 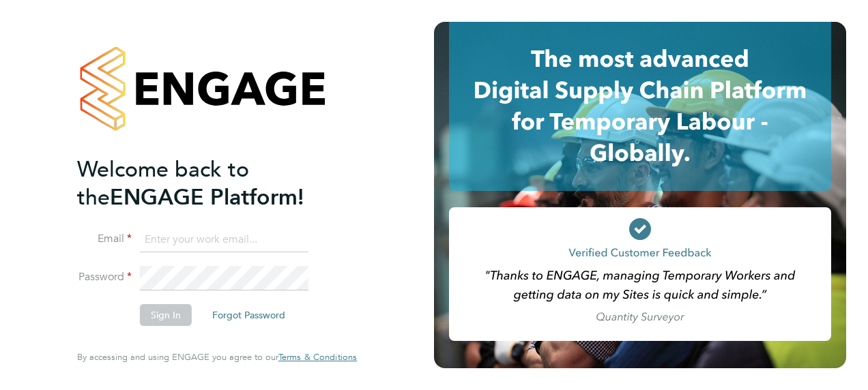 I want to click on span: By accessing and using ENGAGE you agree to our, so click(x=217, y=356).